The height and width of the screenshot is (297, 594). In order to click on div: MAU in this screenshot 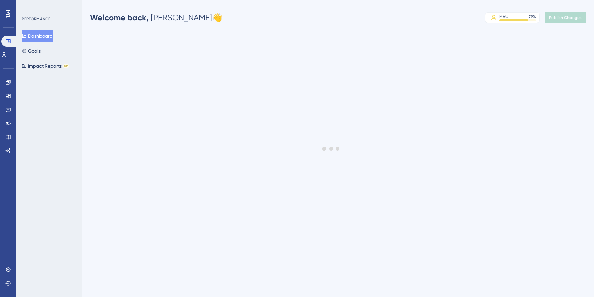, I will do `click(504, 17)`.